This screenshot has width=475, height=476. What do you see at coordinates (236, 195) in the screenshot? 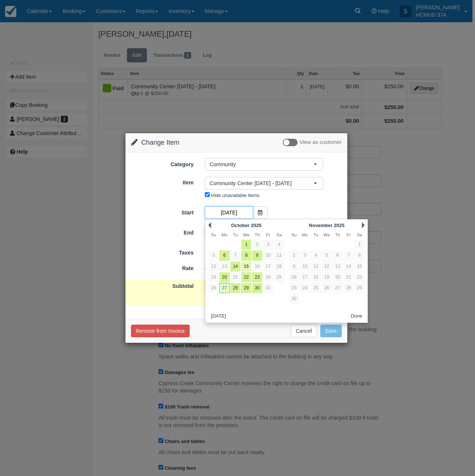
I see `label: Hide unavailable items` at bounding box center [236, 195].